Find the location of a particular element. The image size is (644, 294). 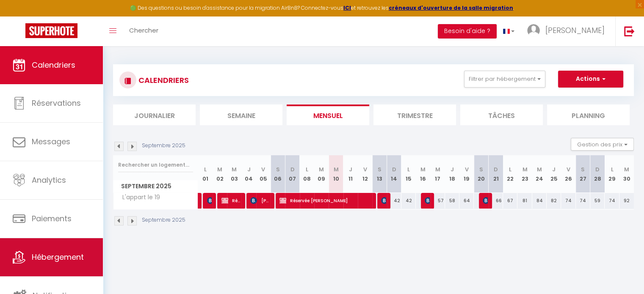

th: 25 is located at coordinates (554, 174).